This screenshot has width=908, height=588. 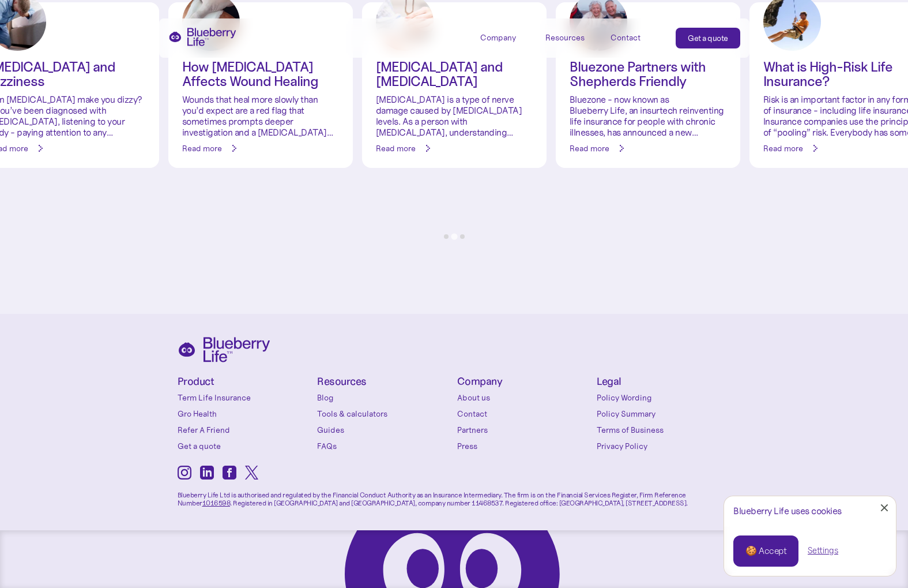 I want to click on div: Contact, so click(x=625, y=38).